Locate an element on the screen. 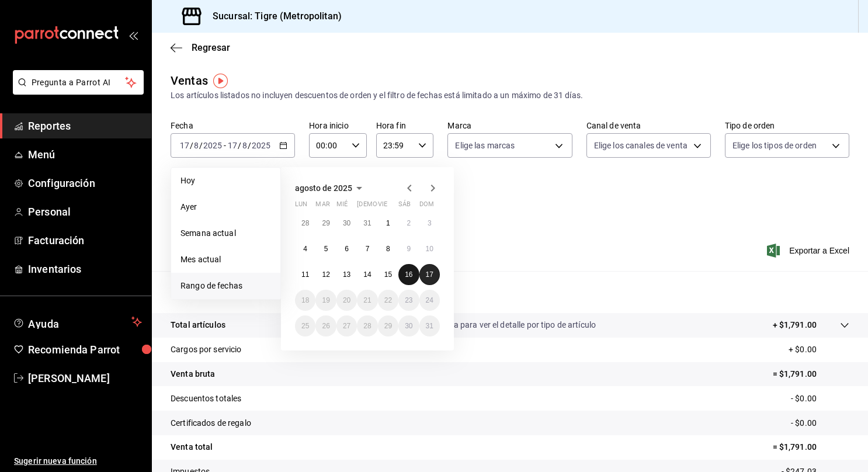 This screenshot has height=472, width=868. abbr: 11 de agosto de 2025 is located at coordinates (305, 274).